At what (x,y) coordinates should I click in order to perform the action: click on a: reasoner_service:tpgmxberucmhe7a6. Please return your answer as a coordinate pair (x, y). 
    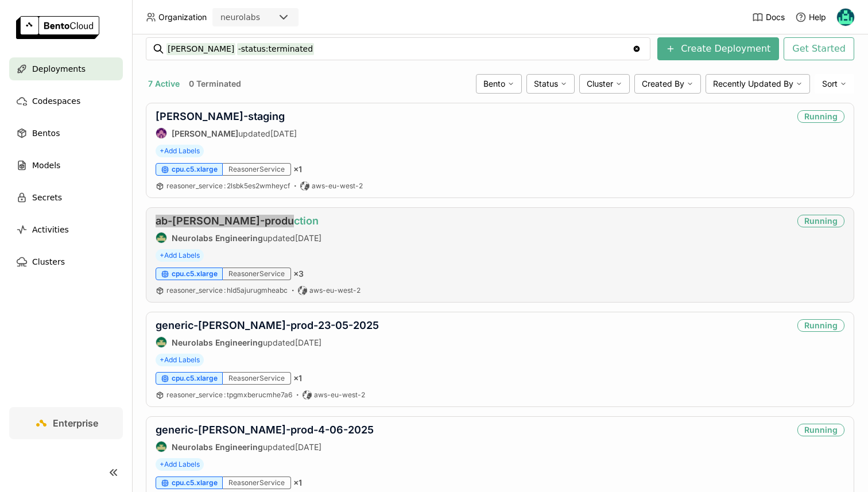
    Looking at the image, I should click on (229, 394).